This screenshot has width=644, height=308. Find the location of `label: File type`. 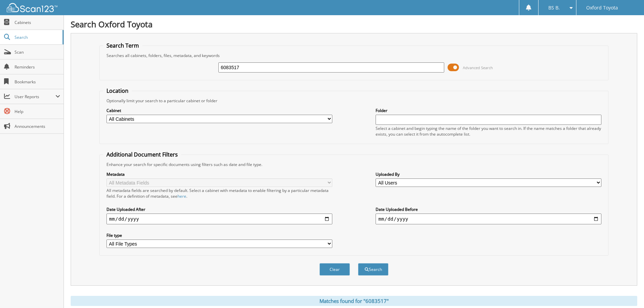

label: File type is located at coordinates (219, 236).